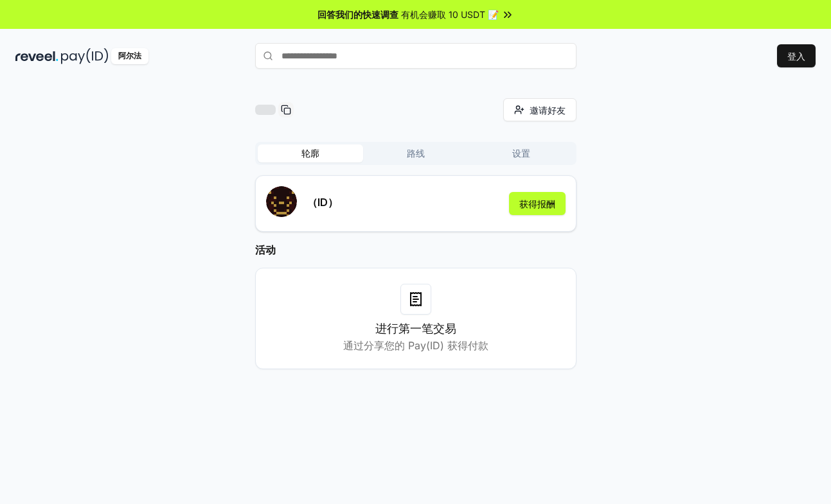 The width and height of the screenshot is (831, 504). I want to click on font: 活动, so click(266, 250).